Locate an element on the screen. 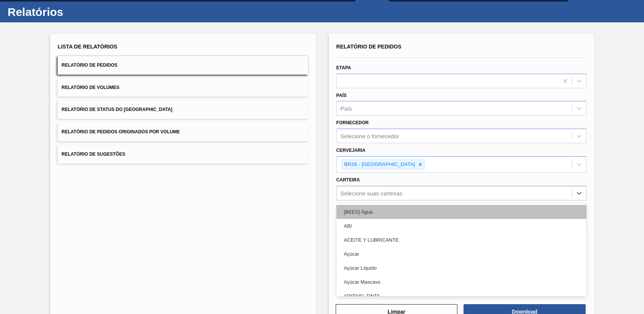 The height and width of the screenshot is (314, 644). label: País is located at coordinates (341, 95).